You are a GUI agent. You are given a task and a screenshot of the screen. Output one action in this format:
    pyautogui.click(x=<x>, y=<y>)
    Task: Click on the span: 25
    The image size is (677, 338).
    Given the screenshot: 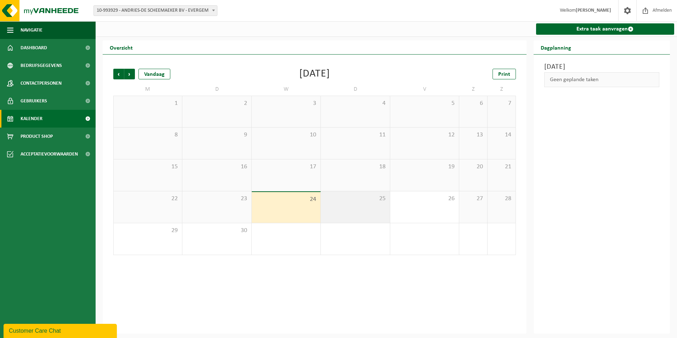 What is the action you would take?
    pyautogui.click(x=355, y=199)
    